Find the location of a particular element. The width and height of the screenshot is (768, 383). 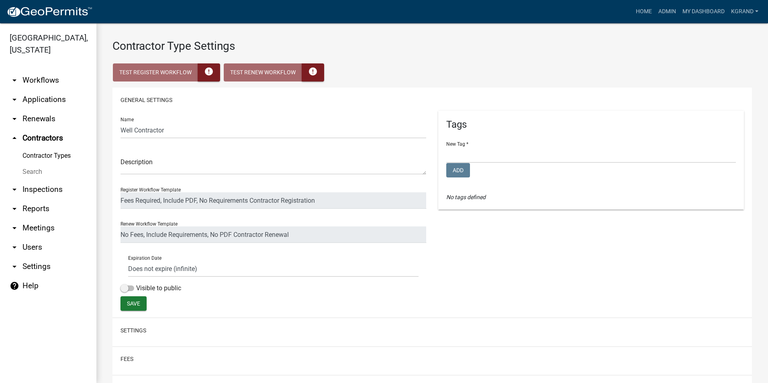

a: Home is located at coordinates (644, 12).